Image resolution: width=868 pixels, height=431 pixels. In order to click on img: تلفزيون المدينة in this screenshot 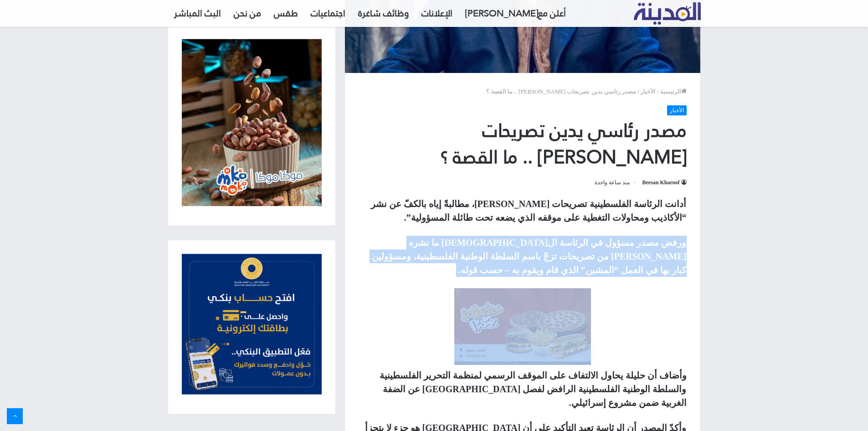, I will do `click(667, 13)`.